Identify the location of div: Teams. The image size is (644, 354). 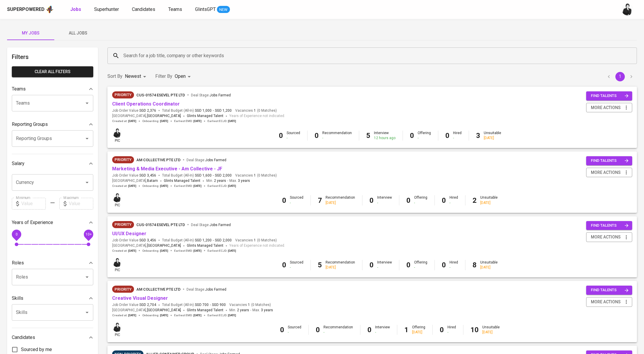
(52, 89).